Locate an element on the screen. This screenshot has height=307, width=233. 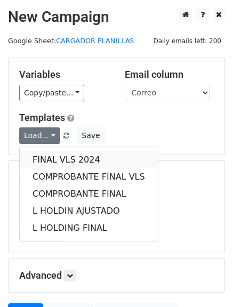
a: L HOLDIN AJUSTADO is located at coordinates (89, 211).